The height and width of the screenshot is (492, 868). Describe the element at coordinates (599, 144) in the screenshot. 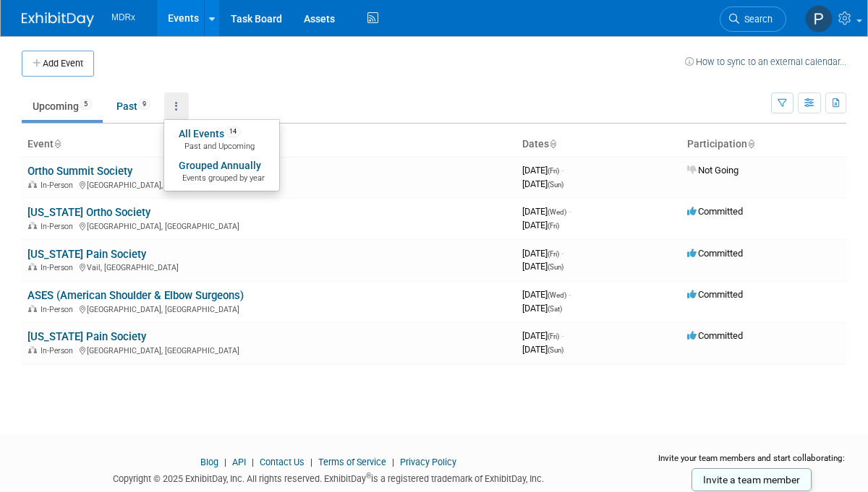

I see `th: Dates` at that location.